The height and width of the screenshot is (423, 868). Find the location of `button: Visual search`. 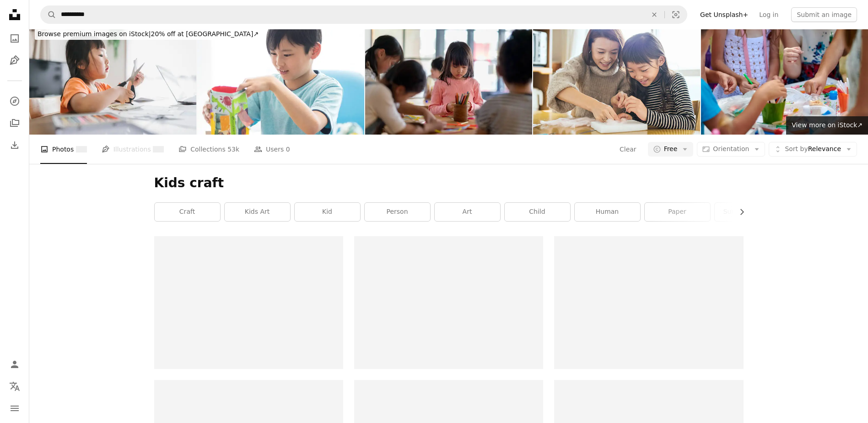

button: Visual search is located at coordinates (675, 14).